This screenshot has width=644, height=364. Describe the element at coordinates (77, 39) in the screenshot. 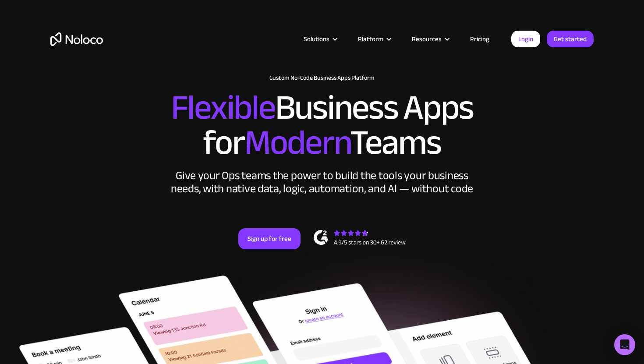

I see `a: home` at that location.